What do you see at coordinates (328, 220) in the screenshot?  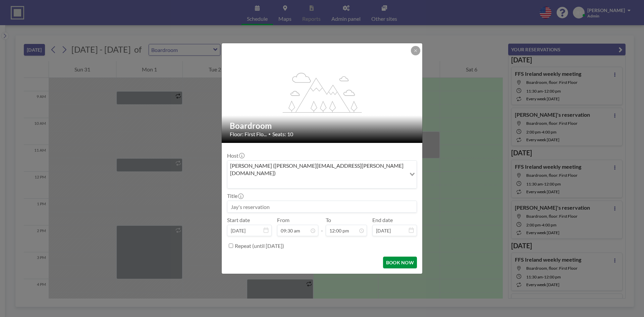 I see `label: To` at bounding box center [328, 220].